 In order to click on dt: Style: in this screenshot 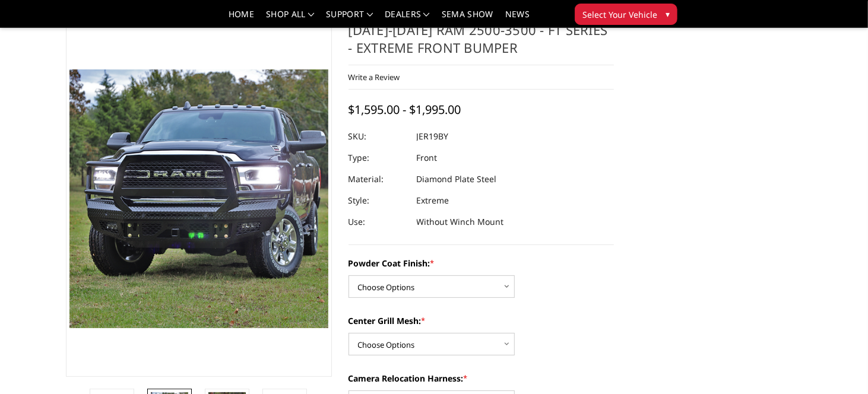, I will do `click(379, 201)`.